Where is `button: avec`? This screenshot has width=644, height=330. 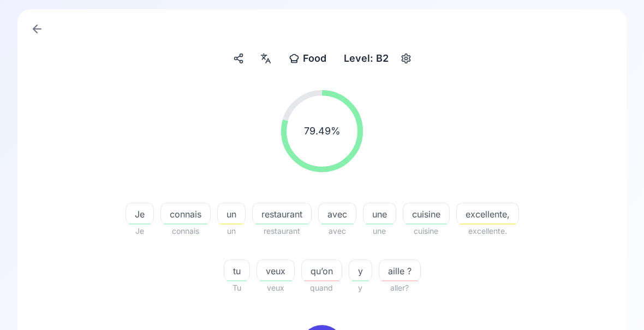
button: avec is located at coordinates (338, 214).